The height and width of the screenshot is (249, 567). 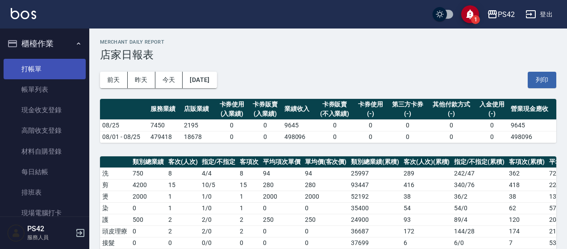 What do you see at coordinates (375, 174) in the screenshot?
I see `td: 25997` at bounding box center [375, 174].